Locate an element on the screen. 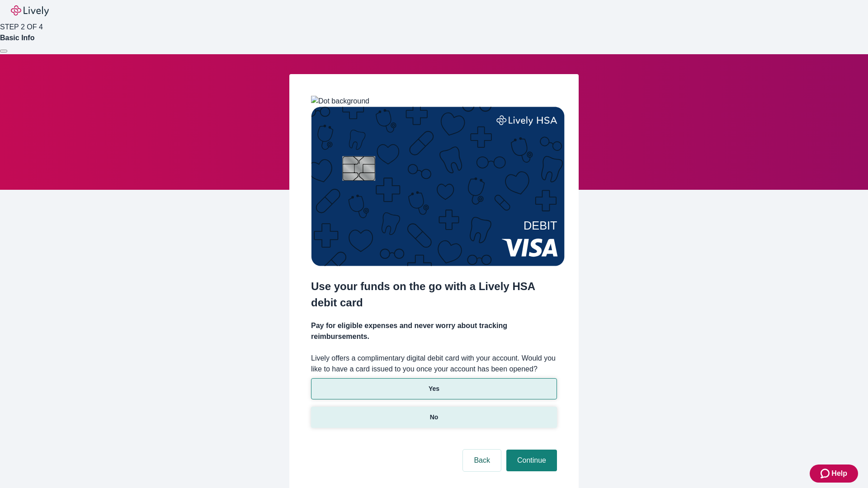  span: Help is located at coordinates (839, 474).